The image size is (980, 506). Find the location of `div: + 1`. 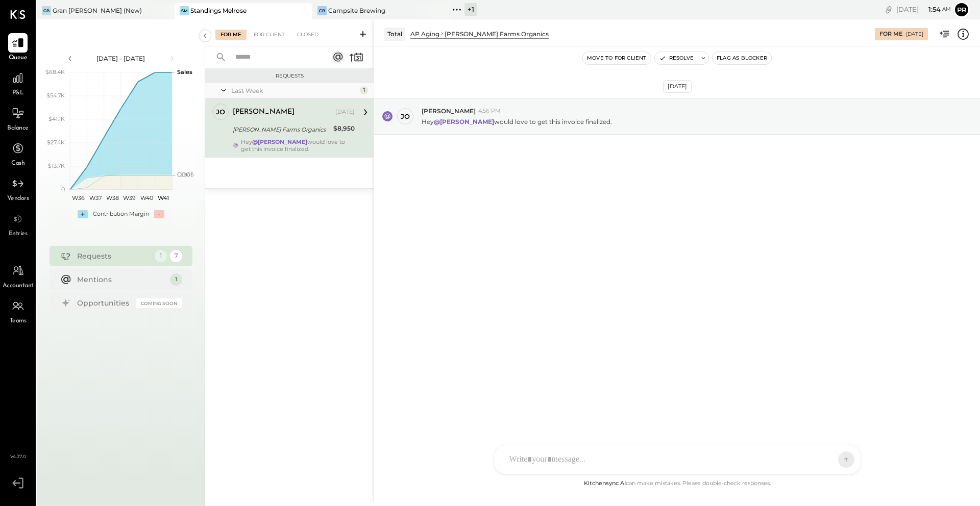

div: + 1 is located at coordinates (470, 9).